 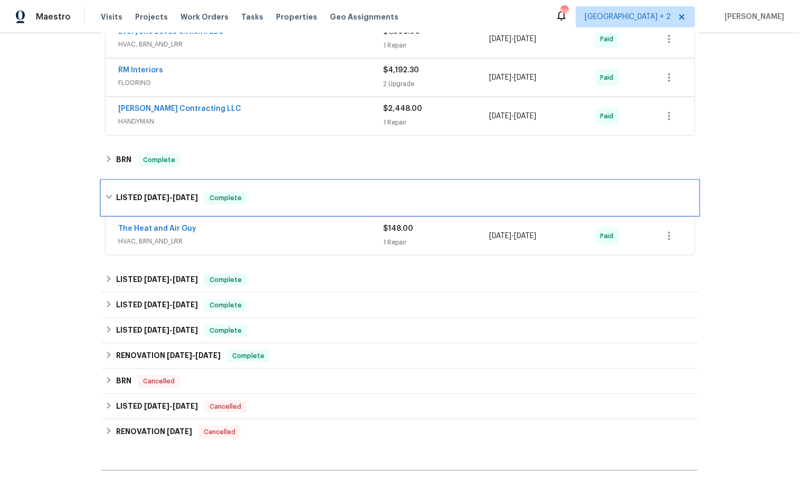 I want to click on div: 59, so click(x=564, y=12).